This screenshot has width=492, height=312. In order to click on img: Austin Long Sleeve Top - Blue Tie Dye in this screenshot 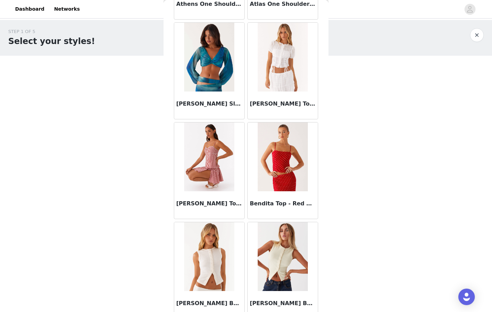, I will do `click(209, 57)`.